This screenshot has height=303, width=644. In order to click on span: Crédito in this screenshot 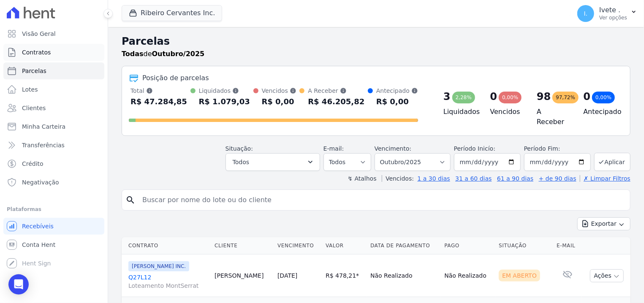, I will do `click(33, 164)`.